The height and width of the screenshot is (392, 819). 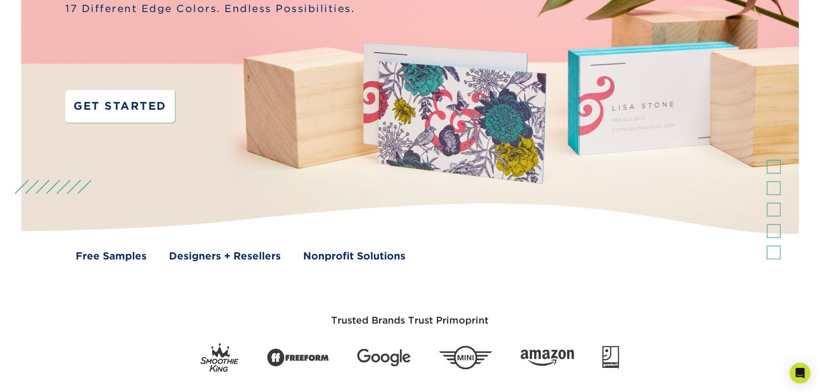 I want to click on img: Goodwill, so click(x=611, y=357).